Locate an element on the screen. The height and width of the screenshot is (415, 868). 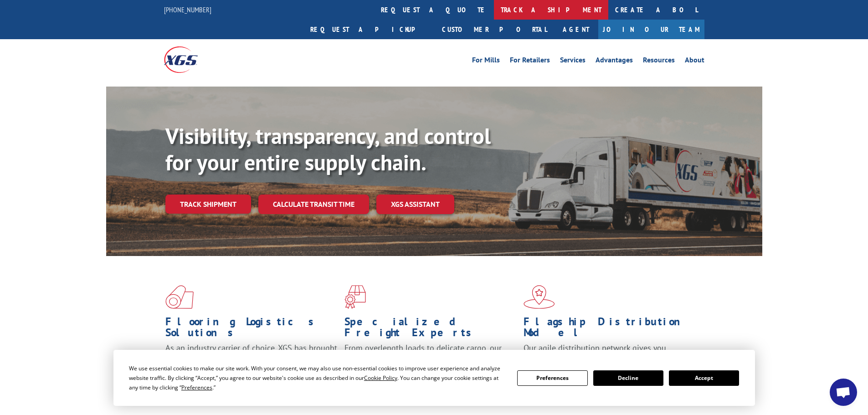
b: Visibility, transparency, and control for your entire supply chain. is located at coordinates (328, 149).